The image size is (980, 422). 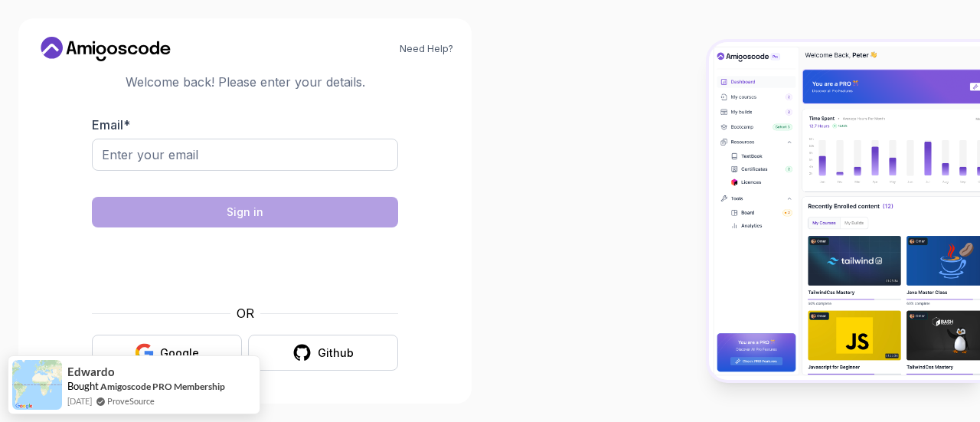 What do you see at coordinates (323, 352) in the screenshot?
I see `button: Github` at bounding box center [323, 352].